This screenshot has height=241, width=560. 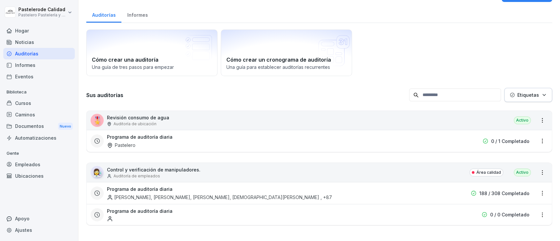 I want to click on font: Eventos, so click(x=24, y=76).